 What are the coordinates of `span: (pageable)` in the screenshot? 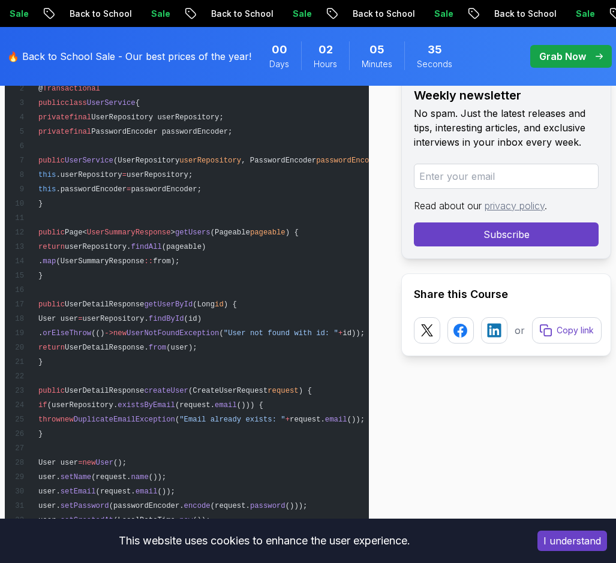 It's located at (184, 247).